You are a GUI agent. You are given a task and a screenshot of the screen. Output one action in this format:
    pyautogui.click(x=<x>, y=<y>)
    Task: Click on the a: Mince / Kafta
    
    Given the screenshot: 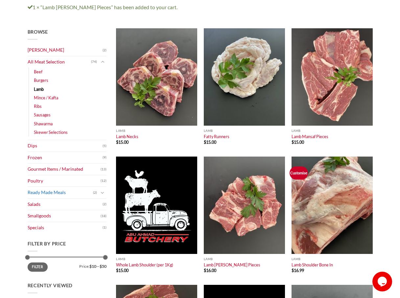 What is the action you would take?
    pyautogui.click(x=46, y=98)
    